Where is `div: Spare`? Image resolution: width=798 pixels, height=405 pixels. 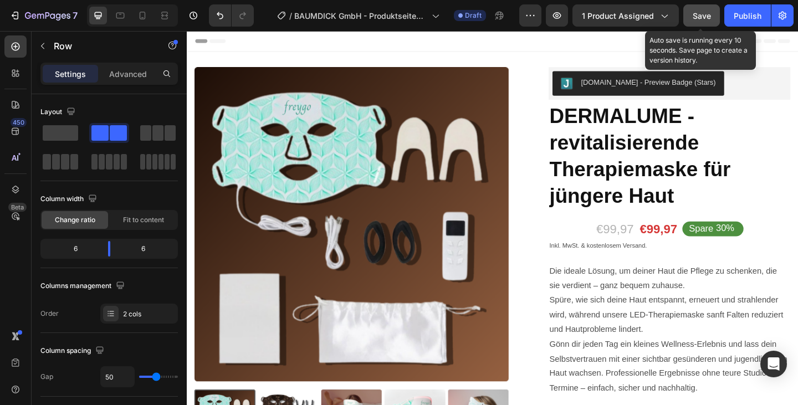
div: Spare is located at coordinates (559, 215).